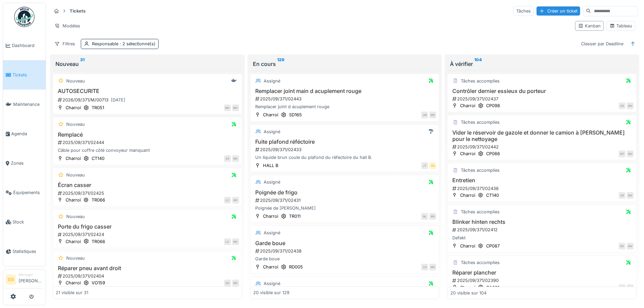 Image resolution: width=644 pixels, height=308 pixels. I want to click on div: 20 visible sur 129, so click(271, 293).